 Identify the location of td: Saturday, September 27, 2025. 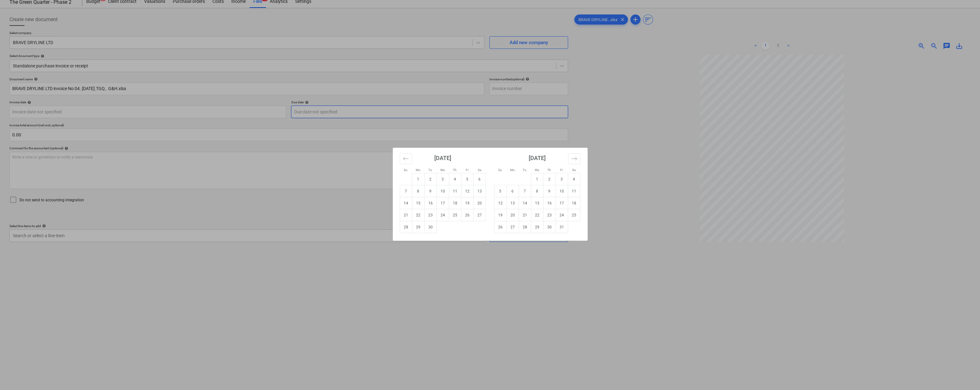
(480, 215).